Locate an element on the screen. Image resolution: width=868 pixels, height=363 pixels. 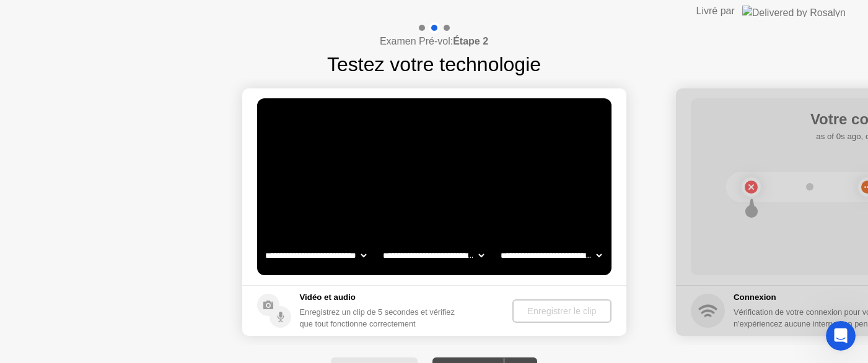
button: go back is located at coordinates (20, 17).